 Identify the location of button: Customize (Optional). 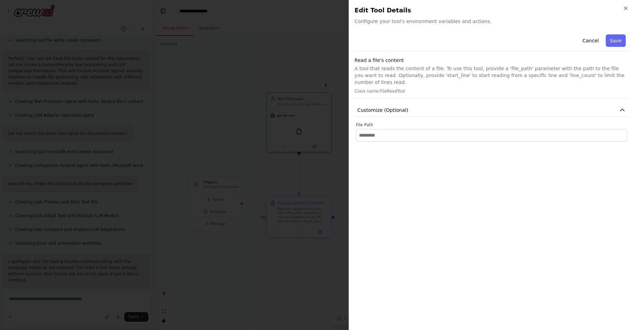
(491, 110).